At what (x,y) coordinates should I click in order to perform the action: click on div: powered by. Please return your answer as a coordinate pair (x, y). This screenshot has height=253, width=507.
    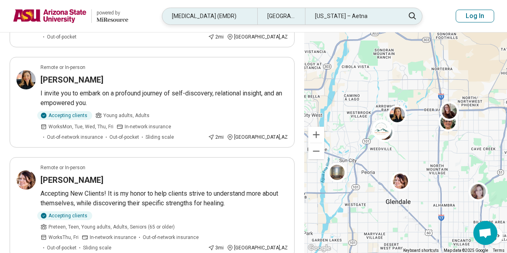
    Looking at the image, I should click on (112, 13).